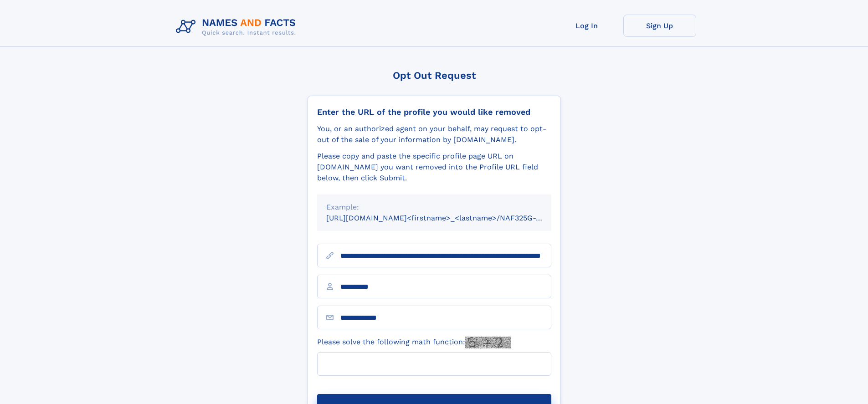 The width and height of the screenshot is (868, 404). What do you see at coordinates (587, 26) in the screenshot?
I see `a: Log In` at bounding box center [587, 26].